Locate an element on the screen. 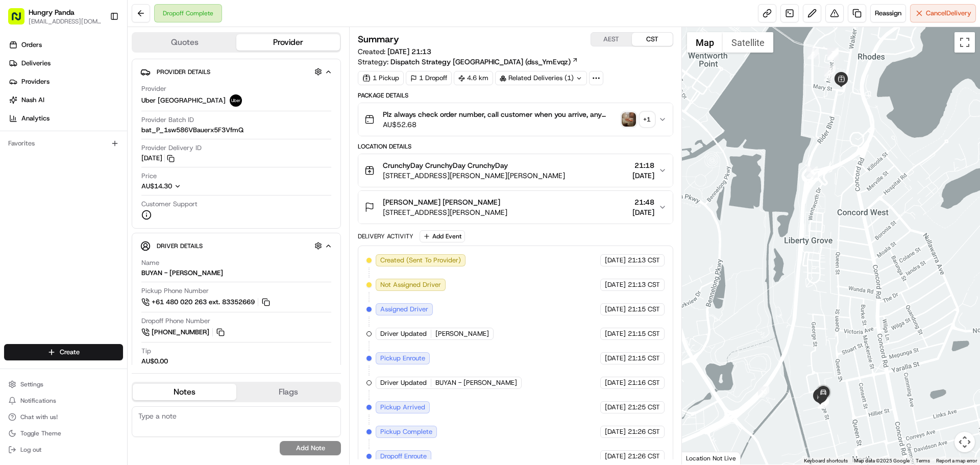  button: Map camera controls is located at coordinates (965, 442).